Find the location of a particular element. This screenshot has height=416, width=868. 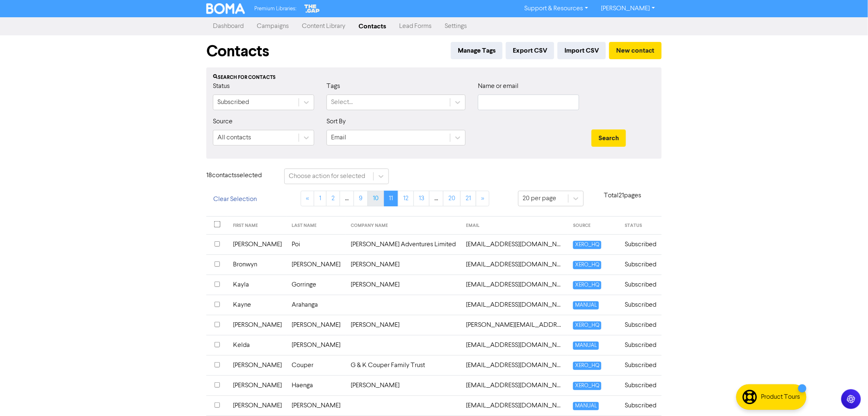

div: Select... is located at coordinates (342, 102).